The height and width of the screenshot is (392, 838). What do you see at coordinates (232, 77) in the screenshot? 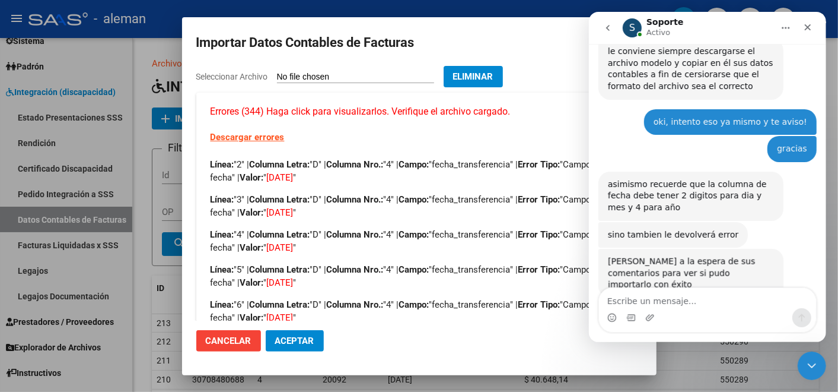
I see `span: Seleccionar Archivo` at bounding box center [232, 77].